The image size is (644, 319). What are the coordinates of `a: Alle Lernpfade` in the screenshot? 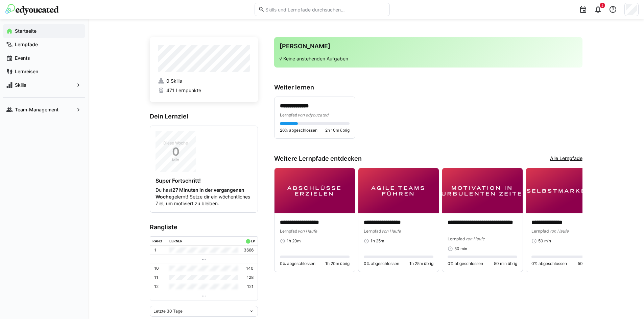 It's located at (566, 159).